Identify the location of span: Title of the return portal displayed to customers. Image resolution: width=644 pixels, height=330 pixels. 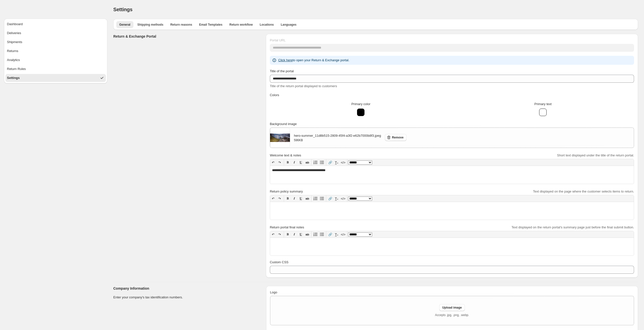
(304, 86).